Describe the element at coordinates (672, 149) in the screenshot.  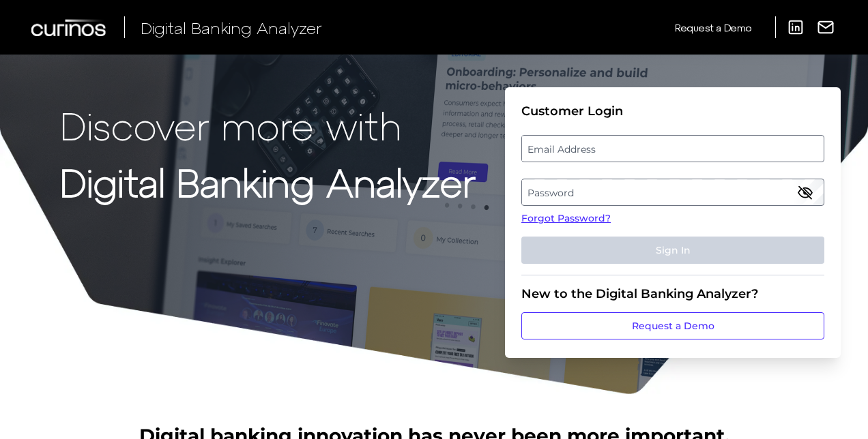
I see `label: Email Address` at that location.